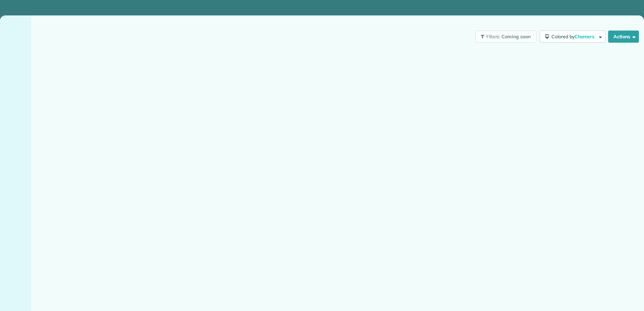  I want to click on button: Colored byCleaners, so click(573, 37).